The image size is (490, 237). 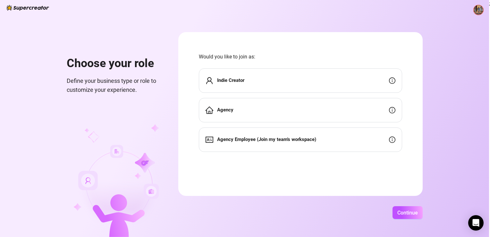 What do you see at coordinates (209, 139) in the screenshot?
I see `span: idcard` at bounding box center [209, 139].